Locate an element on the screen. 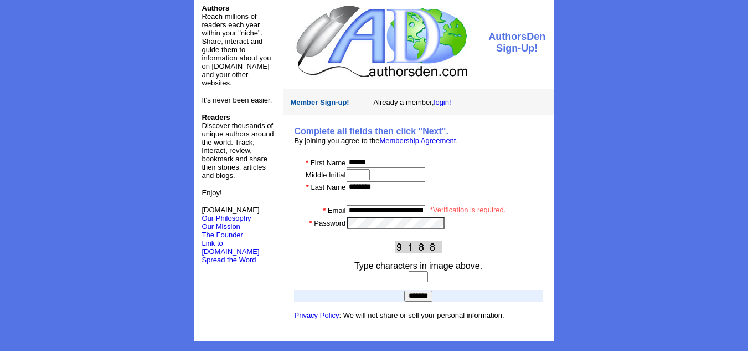  font: By joining you agree to the . is located at coordinates (377, 140).